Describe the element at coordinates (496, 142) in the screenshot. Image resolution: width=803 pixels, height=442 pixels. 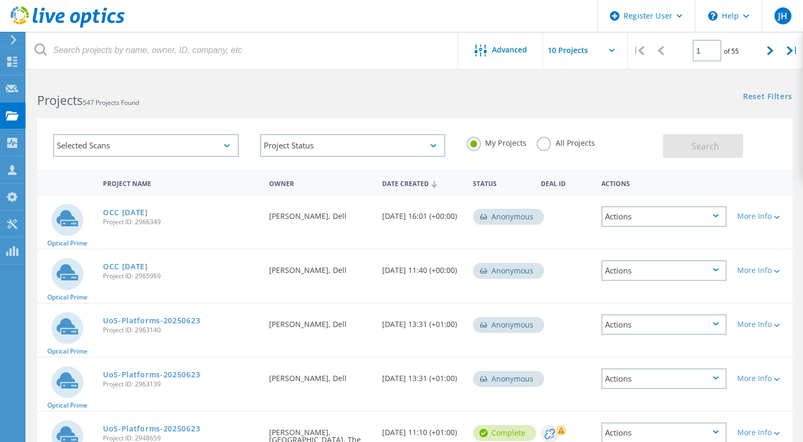
I see `label: My Projects` at that location.